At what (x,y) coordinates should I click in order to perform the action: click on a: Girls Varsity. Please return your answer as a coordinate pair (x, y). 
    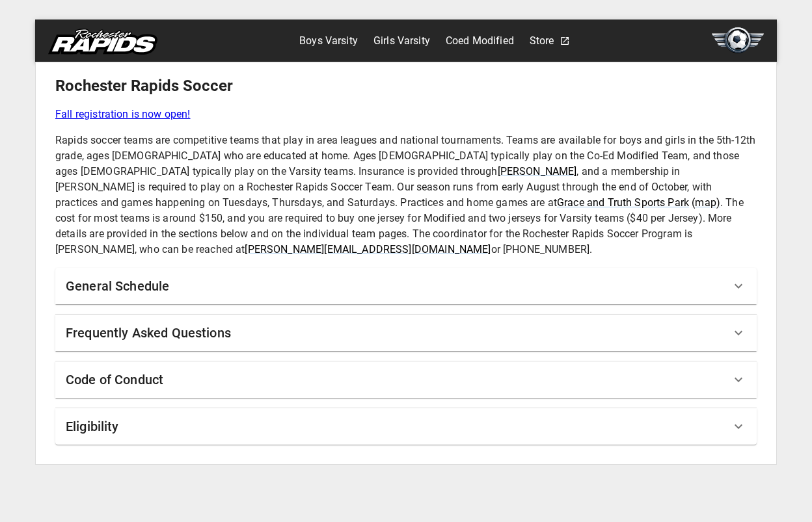
    Looking at the image, I should click on (402, 41).